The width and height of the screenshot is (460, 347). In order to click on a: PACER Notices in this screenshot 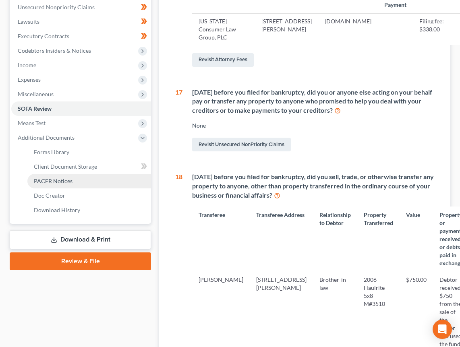, I will do `click(89, 181)`.